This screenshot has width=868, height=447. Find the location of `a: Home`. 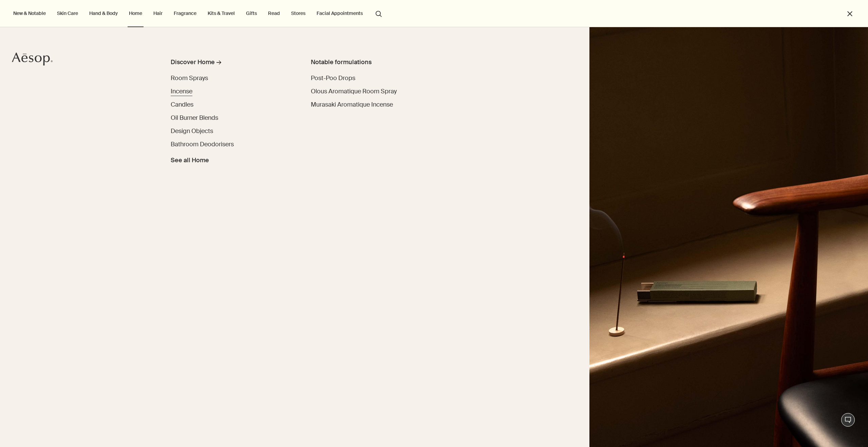

a: Home is located at coordinates (135, 13).